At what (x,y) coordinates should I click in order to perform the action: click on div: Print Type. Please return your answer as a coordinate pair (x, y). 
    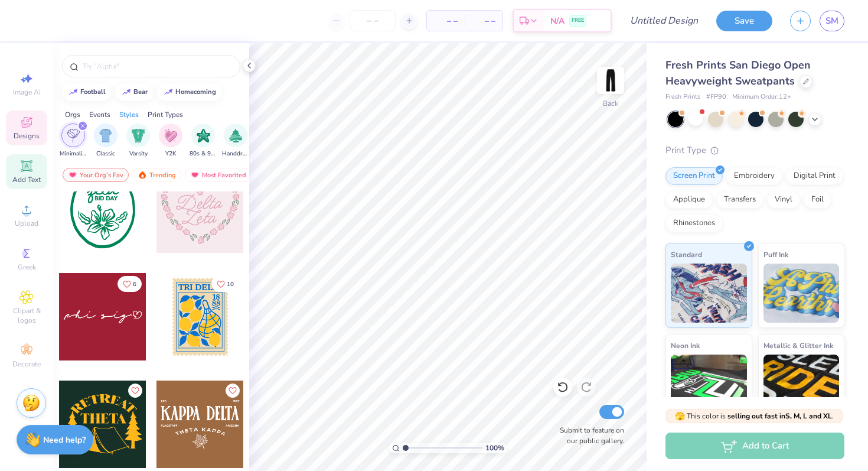
    Looking at the image, I should click on (755, 150).